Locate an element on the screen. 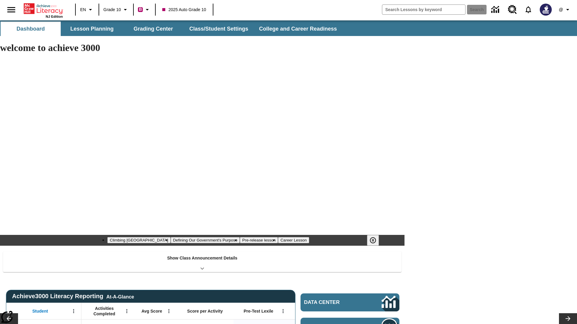  div: Home is located at coordinates (43, 10).